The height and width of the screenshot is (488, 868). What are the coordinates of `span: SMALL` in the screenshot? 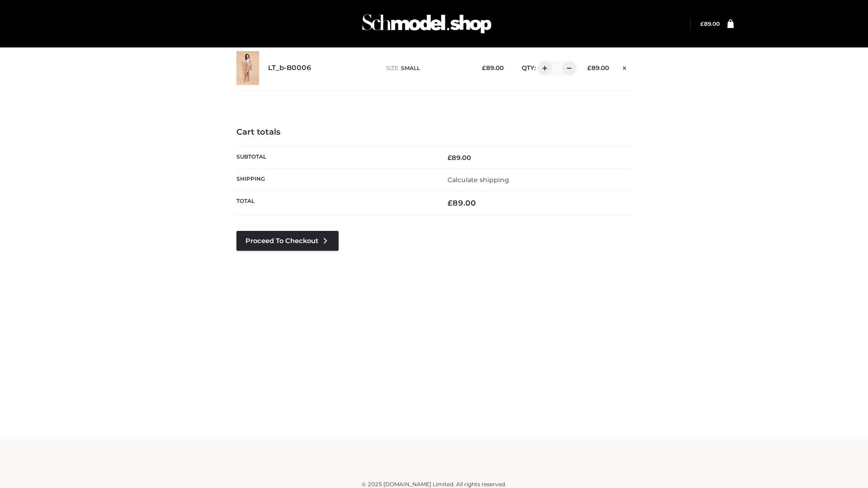 It's located at (410, 68).